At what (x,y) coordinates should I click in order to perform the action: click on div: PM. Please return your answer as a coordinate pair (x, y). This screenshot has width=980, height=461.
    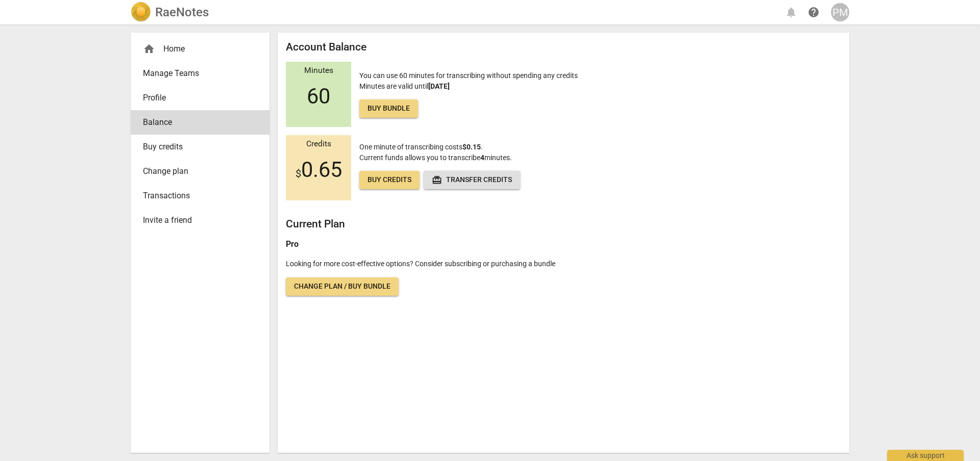
    Looking at the image, I should click on (840, 12).